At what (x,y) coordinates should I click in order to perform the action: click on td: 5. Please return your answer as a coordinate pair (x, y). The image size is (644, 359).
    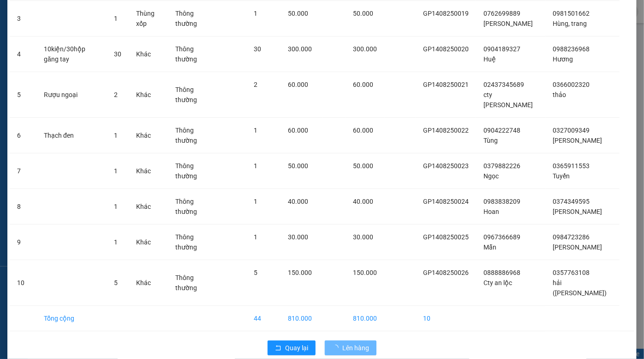
    Looking at the image, I should click on (23, 95).